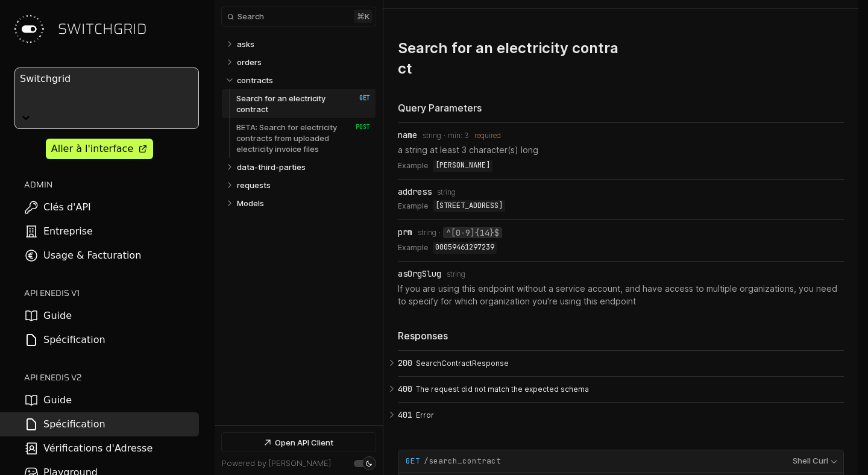  What do you see at coordinates (271, 167) in the screenshot?
I see `p: data-third-parties` at bounding box center [271, 167].